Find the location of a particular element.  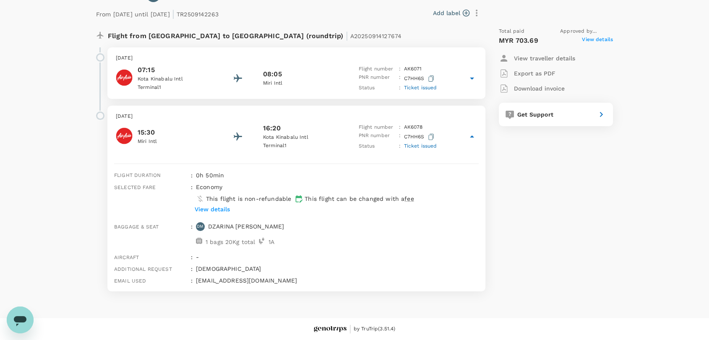

span: Total paid is located at coordinates (512, 31).